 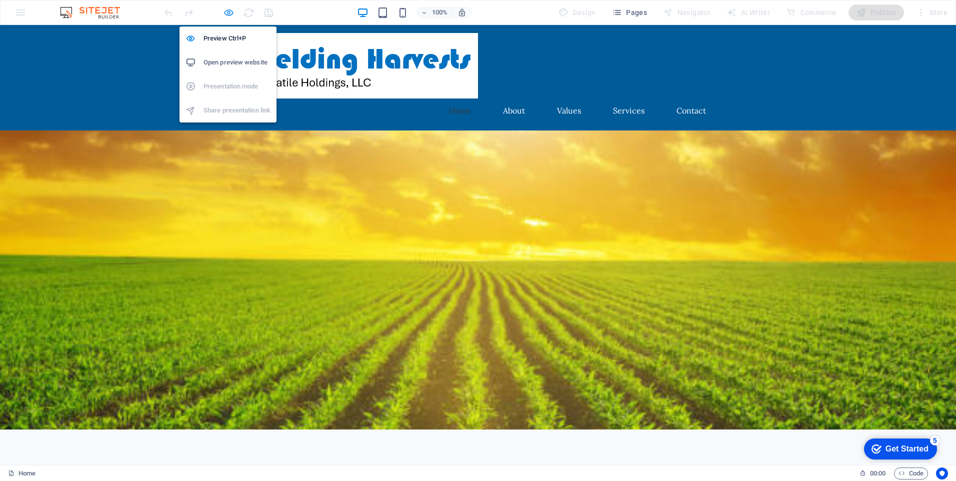 What do you see at coordinates (569, 86) in the screenshot?
I see `a: Values` at bounding box center [569, 86].